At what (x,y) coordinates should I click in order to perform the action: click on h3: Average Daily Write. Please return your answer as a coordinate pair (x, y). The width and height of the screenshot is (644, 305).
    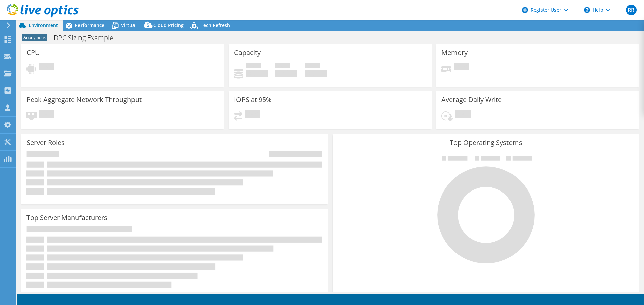
    Looking at the image, I should click on (471, 100).